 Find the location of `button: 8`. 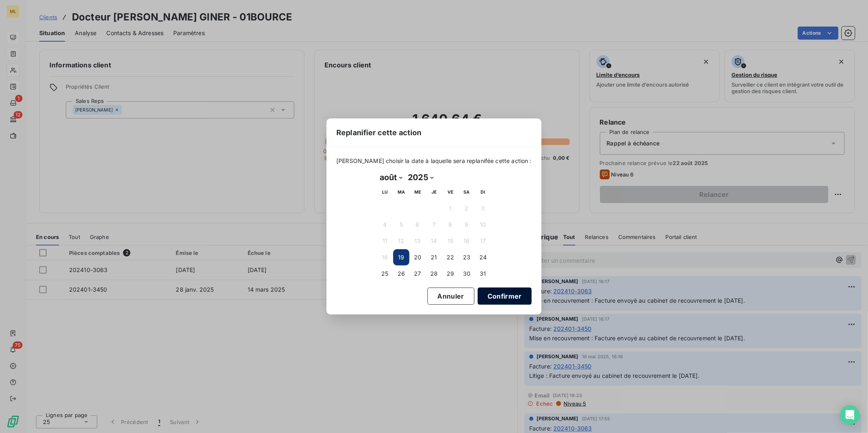

button: 8 is located at coordinates (450, 224).